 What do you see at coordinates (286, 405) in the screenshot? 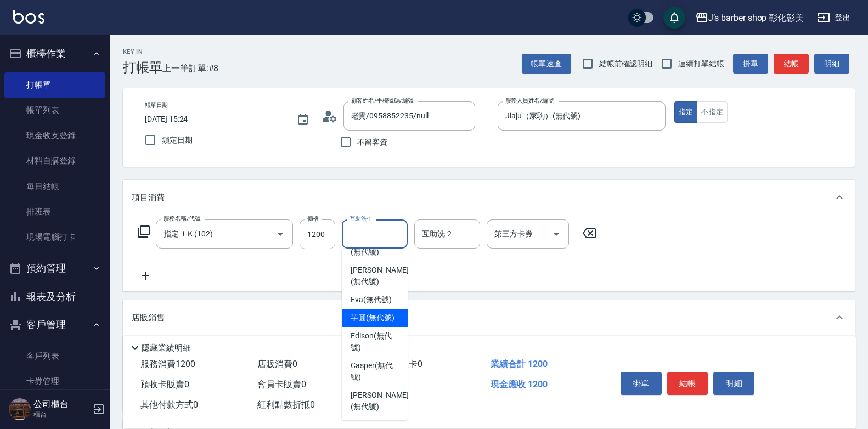
I see `span: 紅利點數折抵 0` at bounding box center [286, 405].